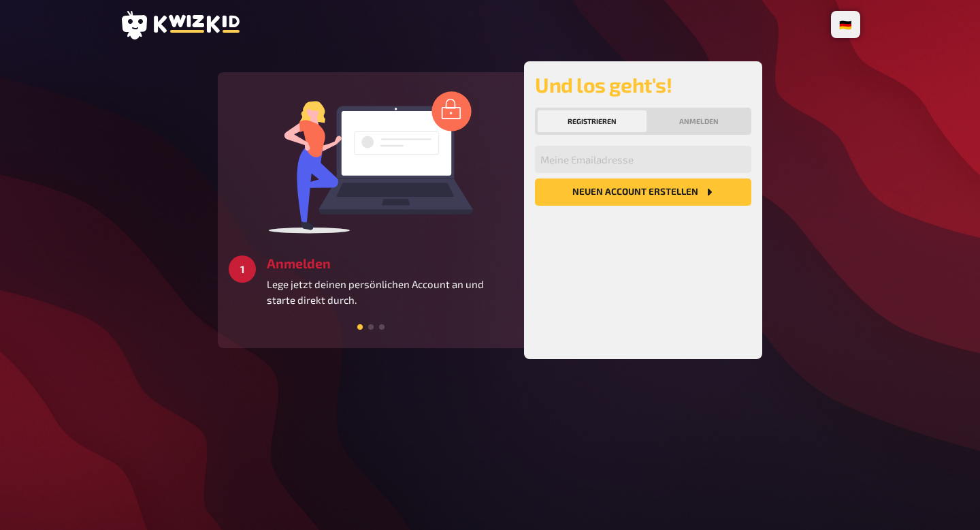 The width and height of the screenshot is (980, 530). I want to click on div: 1, so click(242, 269).